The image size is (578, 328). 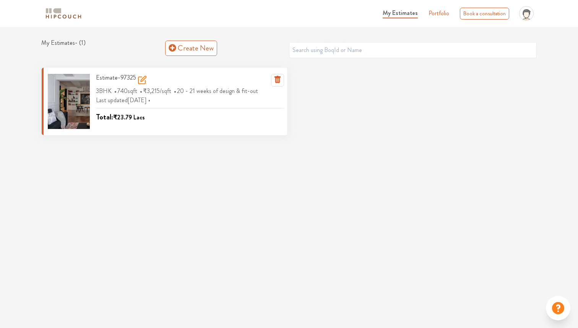 I want to click on span: Lacs, so click(x=139, y=117).